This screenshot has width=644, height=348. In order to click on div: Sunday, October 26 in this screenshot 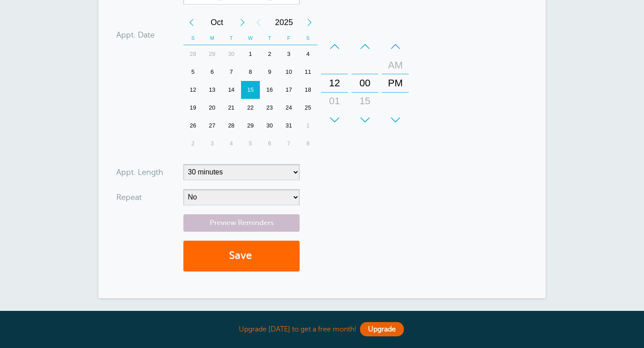, I will do `click(193, 125)`.